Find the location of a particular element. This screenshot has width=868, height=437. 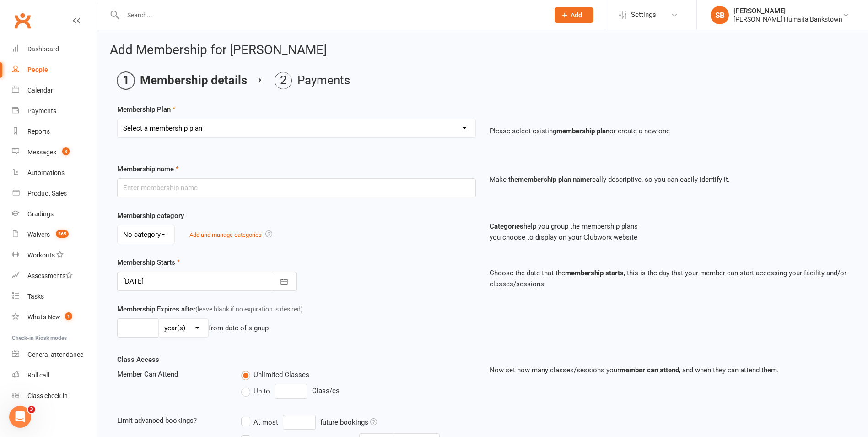

a: Roll call is located at coordinates (54, 375).